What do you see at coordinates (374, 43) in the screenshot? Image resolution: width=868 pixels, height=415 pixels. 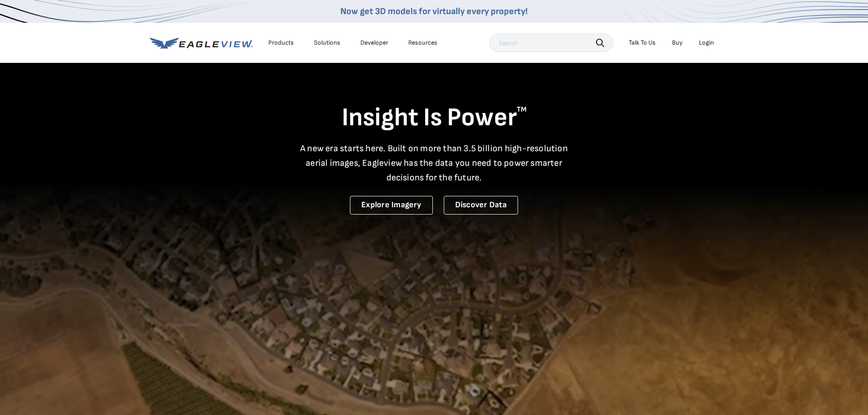 I see `a: Developer` at bounding box center [374, 43].